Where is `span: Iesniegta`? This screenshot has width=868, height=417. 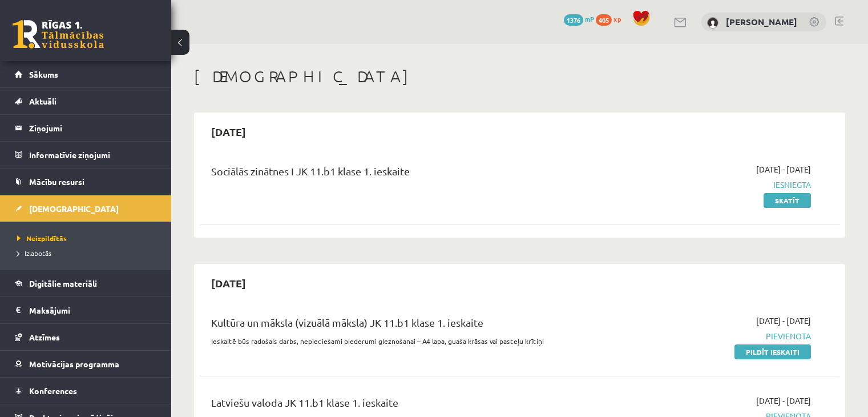
span: Iesniegta is located at coordinates (717, 185).